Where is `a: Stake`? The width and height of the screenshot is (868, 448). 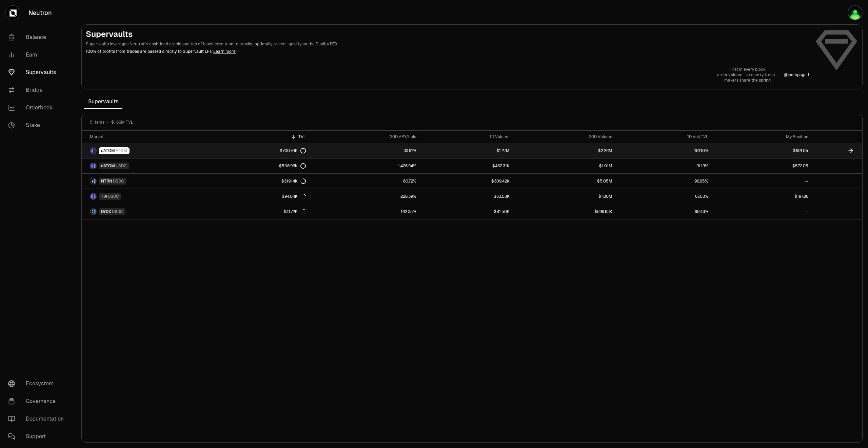 a: Stake is located at coordinates (38, 126).